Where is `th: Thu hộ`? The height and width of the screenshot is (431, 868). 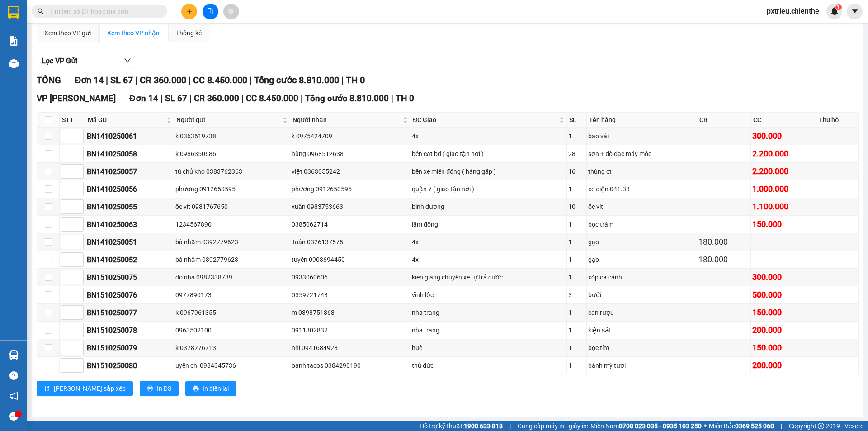 th: Thu hộ is located at coordinates (837, 120).